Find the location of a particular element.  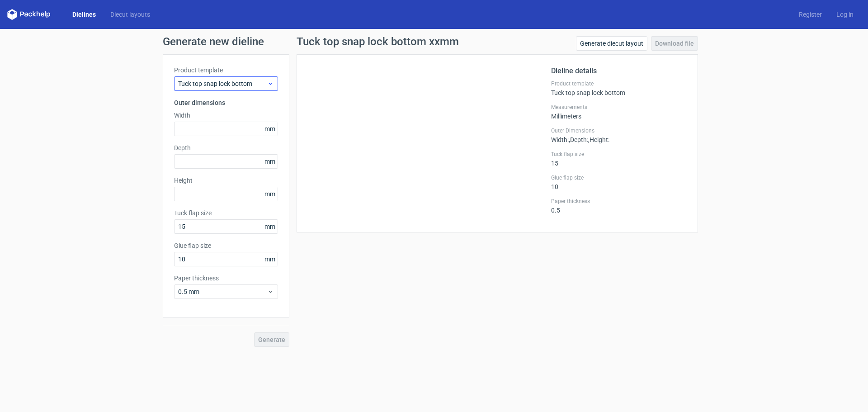

a: Register is located at coordinates (810, 14).